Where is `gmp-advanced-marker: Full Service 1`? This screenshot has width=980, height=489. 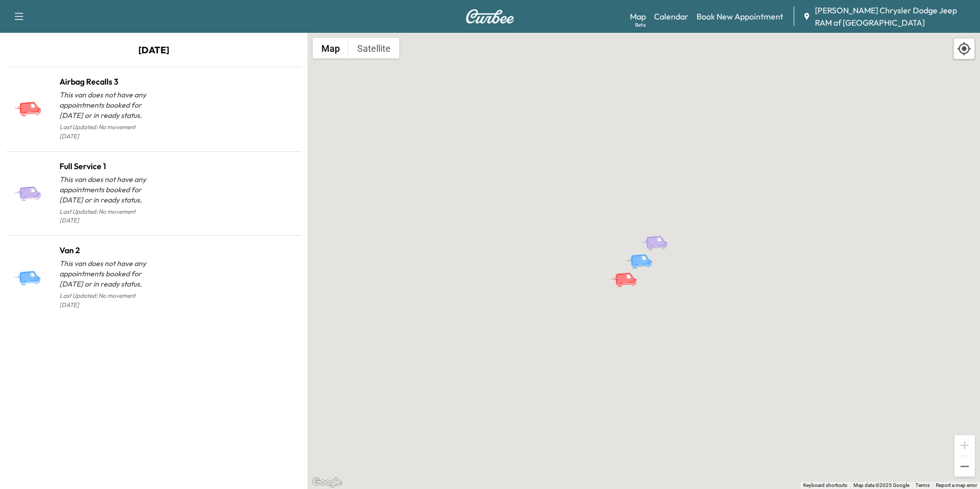
gmp-advanced-marker: Full Service 1 is located at coordinates (659, 233).